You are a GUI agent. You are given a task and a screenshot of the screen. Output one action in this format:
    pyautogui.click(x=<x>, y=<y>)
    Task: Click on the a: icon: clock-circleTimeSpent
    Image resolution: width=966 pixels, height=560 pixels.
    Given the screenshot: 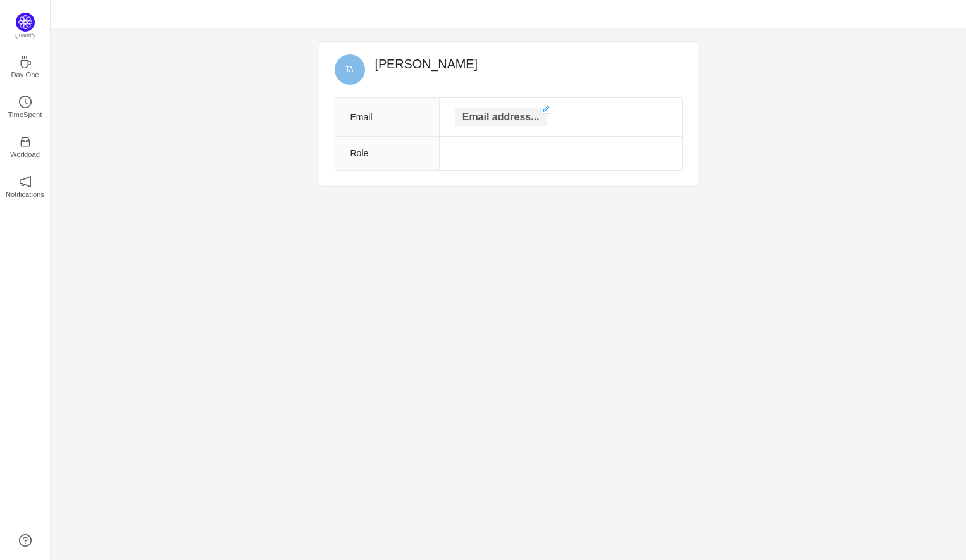 What is the action you would take?
    pyautogui.click(x=25, y=106)
    